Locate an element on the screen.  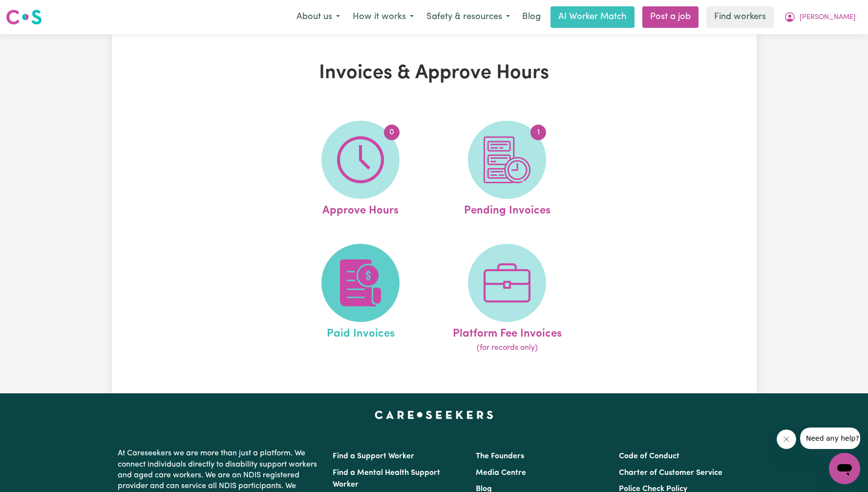
span: Need any help? is located at coordinates (32, 11).